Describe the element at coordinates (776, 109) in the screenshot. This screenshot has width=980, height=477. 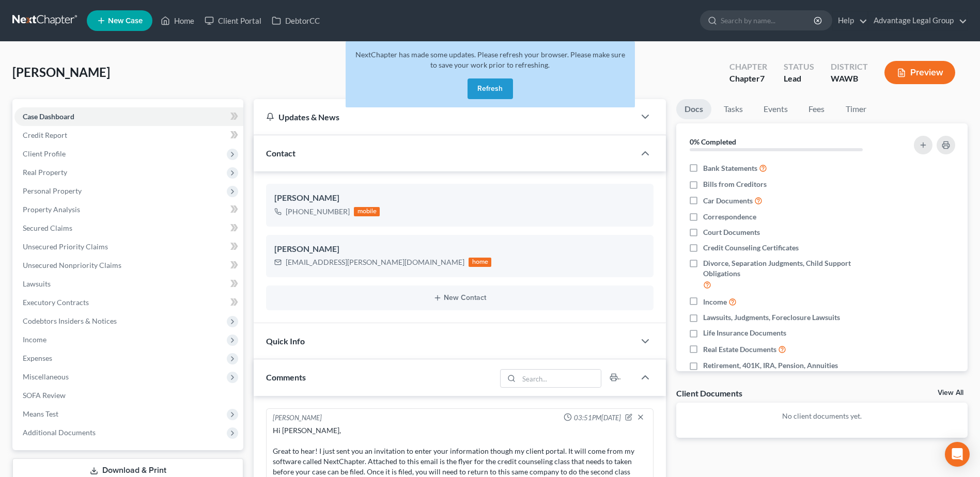
I see `a: Events` at that location.